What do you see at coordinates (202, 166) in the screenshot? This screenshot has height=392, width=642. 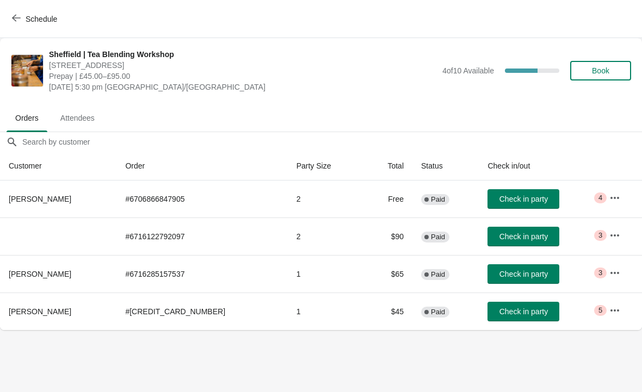 I see `th: Order` at bounding box center [202, 166].